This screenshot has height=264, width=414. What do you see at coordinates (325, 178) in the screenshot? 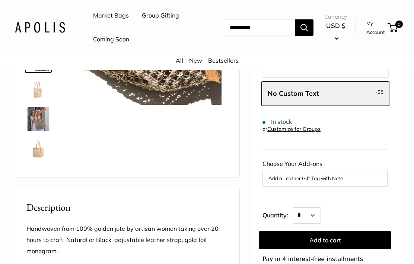
I see `button: Add a Leather Gift Tag with Note` at bounding box center [325, 178].